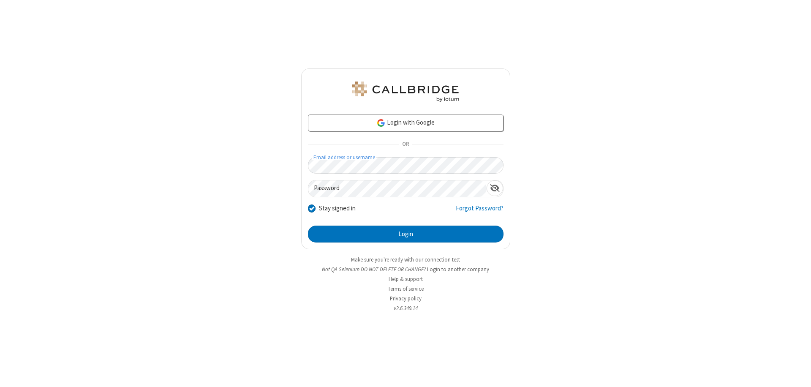 The image size is (811, 387). What do you see at coordinates (405, 92) in the screenshot?
I see `img: QA Selenium DO NOT DELETE OR CHANGE` at bounding box center [405, 92].